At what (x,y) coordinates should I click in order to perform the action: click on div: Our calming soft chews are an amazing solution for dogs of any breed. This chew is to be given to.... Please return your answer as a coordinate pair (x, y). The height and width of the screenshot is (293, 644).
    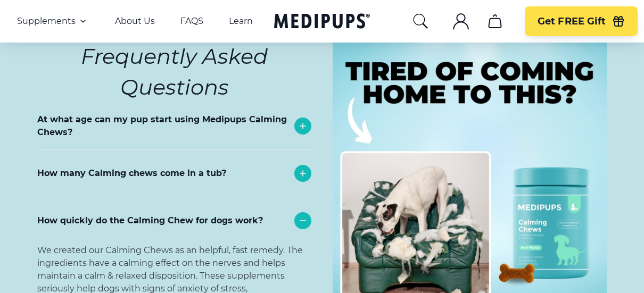
    Looking at the image, I should click on (174, 186).